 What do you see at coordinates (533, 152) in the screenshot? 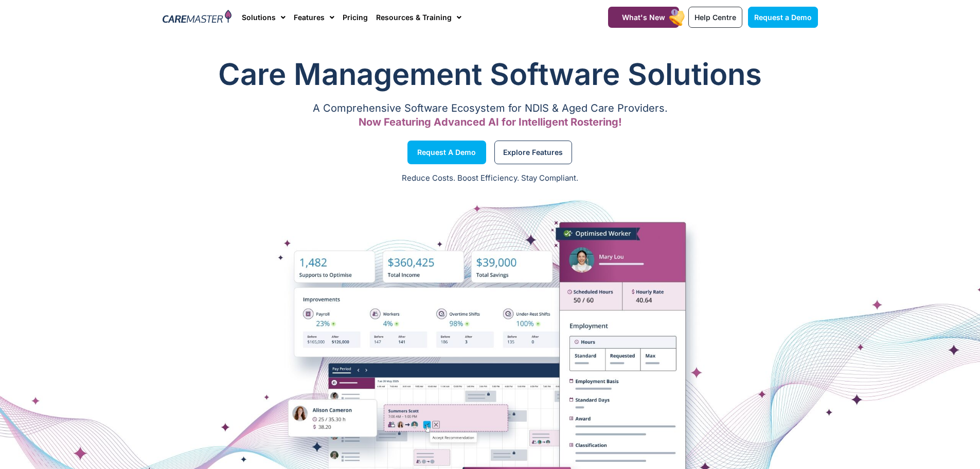
I see `span: Explore Features` at bounding box center [533, 152].